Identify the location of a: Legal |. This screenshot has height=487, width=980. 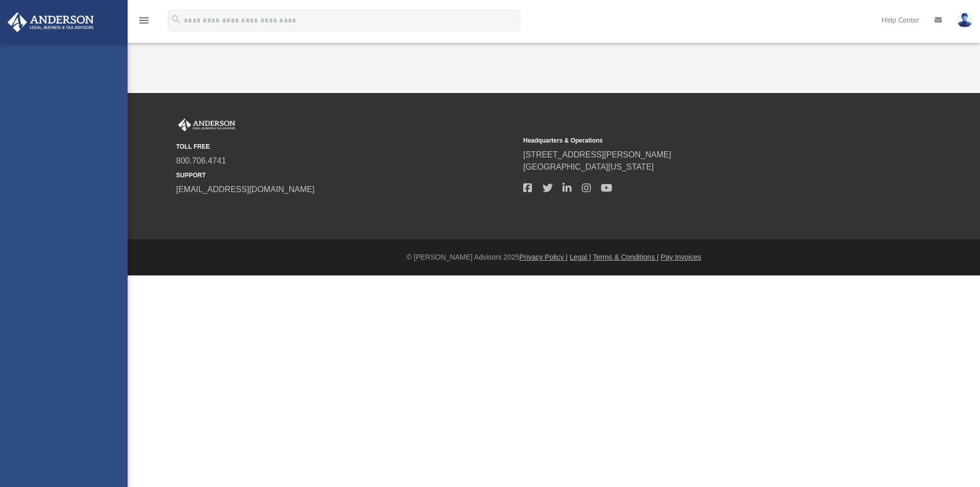
(580, 257).